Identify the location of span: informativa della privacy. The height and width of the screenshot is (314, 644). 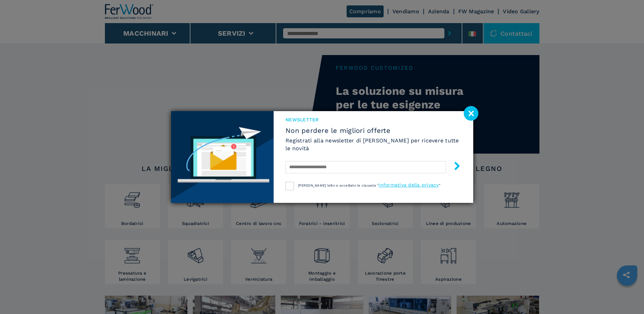
(408, 185).